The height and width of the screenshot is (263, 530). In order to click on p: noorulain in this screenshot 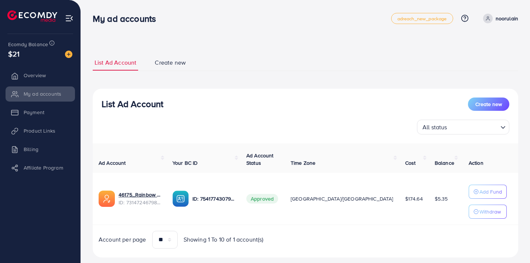, I will do `click(506, 18)`.